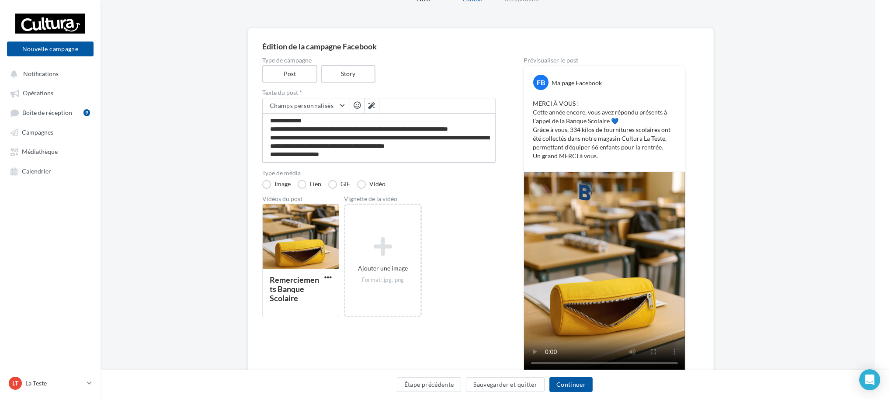 This screenshot has width=889, height=399. I want to click on p: La Teste, so click(54, 383).